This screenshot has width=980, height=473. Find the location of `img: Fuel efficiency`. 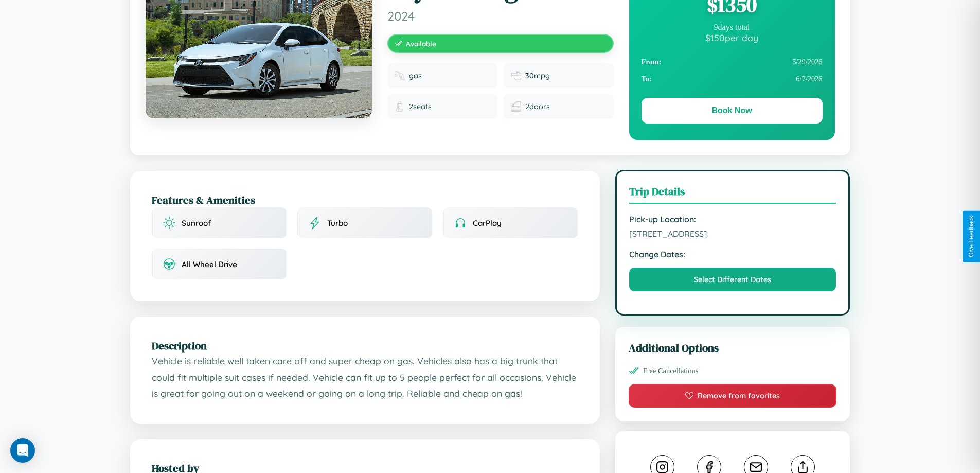

img: Fuel efficiency is located at coordinates (516, 76).